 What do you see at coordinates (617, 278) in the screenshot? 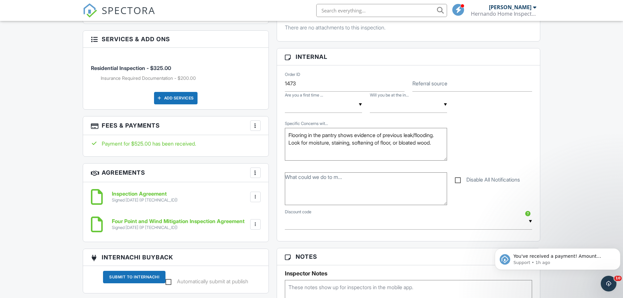
I see `span: 10` at bounding box center [617, 278].